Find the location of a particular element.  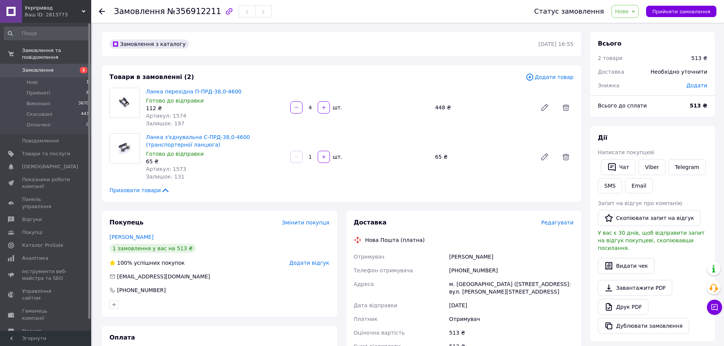

span: 3670 is located at coordinates (84, 104).